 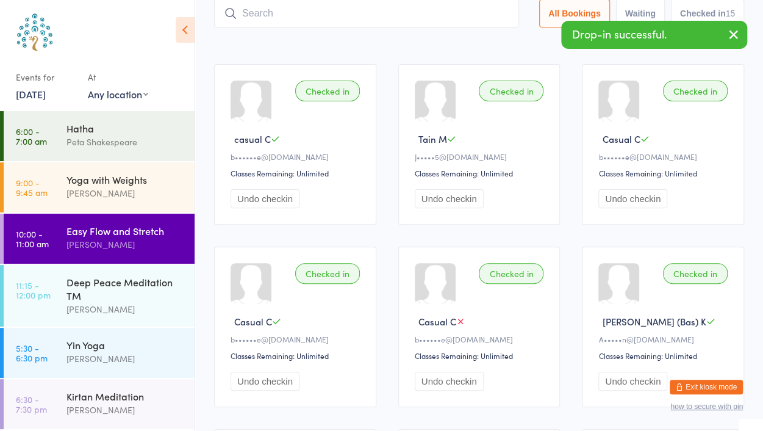 What do you see at coordinates (252, 138) in the screenshot?
I see `span: casual C` at bounding box center [252, 138].